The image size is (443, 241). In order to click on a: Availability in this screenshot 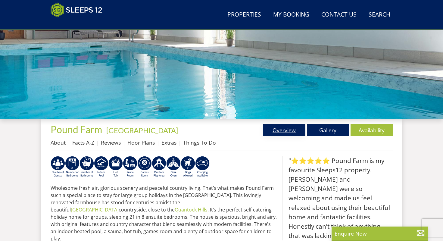, I will do `click(372, 130)`.